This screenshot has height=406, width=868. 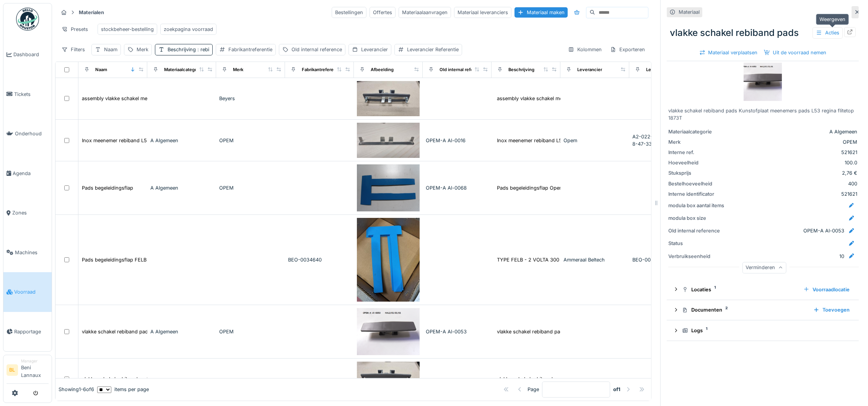 I want to click on a: Tickets, so click(x=27, y=94).